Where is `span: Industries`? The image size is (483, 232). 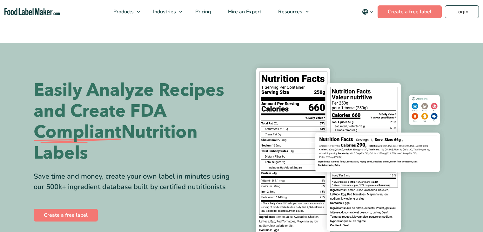
span: Industries is located at coordinates (164, 12).